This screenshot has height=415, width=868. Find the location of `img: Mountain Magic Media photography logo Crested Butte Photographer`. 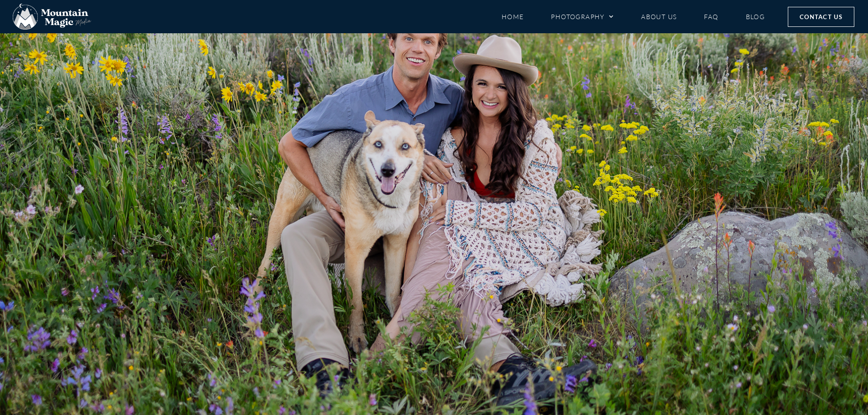

img: Mountain Magic Media photography logo Crested Butte Photographer is located at coordinates (52, 17).